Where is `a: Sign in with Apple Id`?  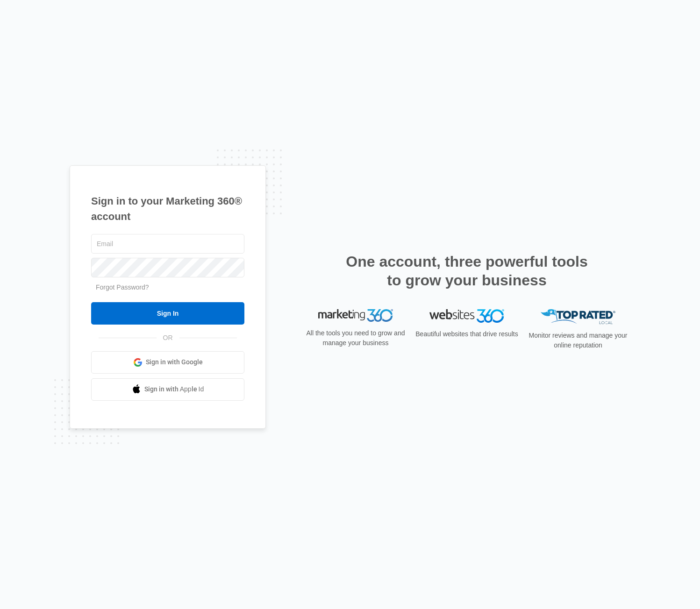
a: Sign in with Apple Id is located at coordinates (168, 389).